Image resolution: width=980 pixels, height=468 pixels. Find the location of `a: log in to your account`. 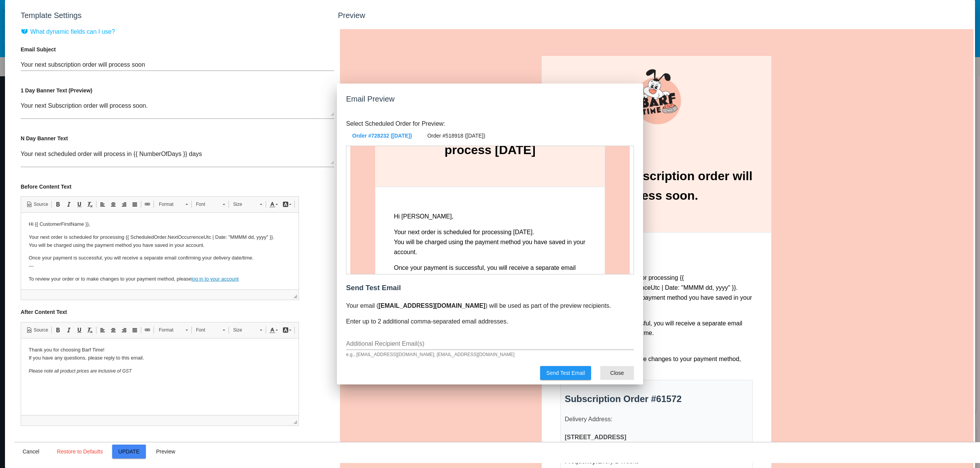

a: log in to your account is located at coordinates (194, 66).